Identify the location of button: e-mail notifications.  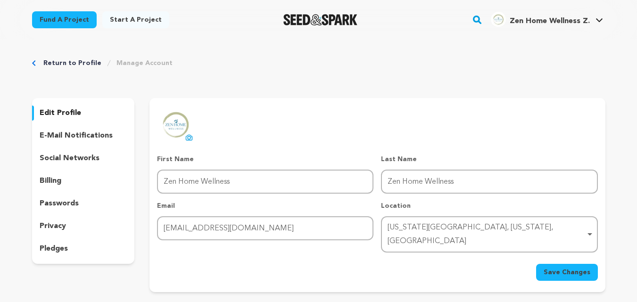
(83, 136).